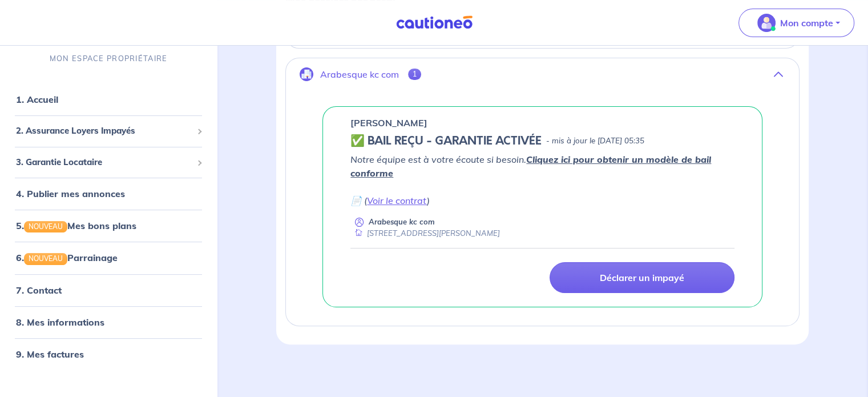 The height and width of the screenshot is (397, 868). What do you see at coordinates (108, 194) in the screenshot?
I see `div: 4. Publier mes annonces` at bounding box center [108, 194].